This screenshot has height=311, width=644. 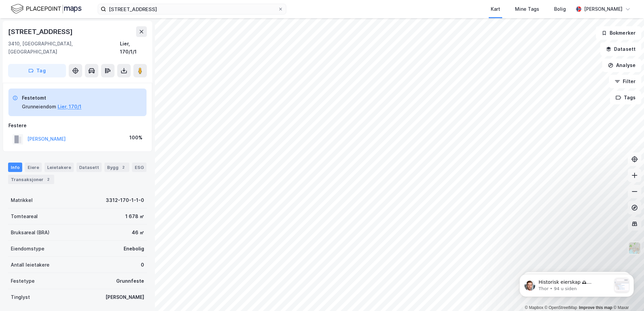 I want to click on button: Datasett, so click(x=621, y=49).